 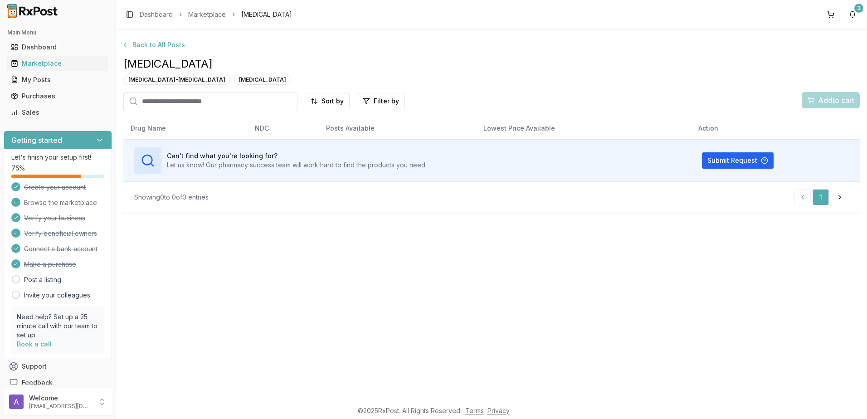 What do you see at coordinates (16, 402) in the screenshot?
I see `img: User avatar` at bounding box center [16, 402].